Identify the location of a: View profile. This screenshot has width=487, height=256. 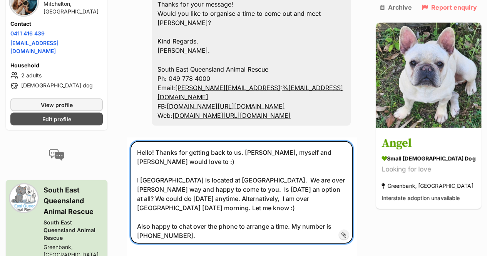
(57, 104).